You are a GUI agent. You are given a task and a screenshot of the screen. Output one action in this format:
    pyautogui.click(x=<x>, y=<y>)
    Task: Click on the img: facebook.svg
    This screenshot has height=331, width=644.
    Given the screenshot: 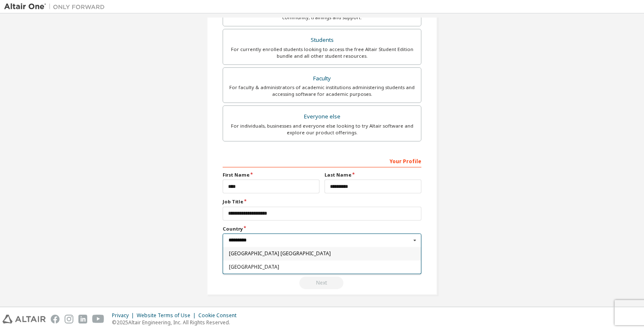 What is the action you would take?
    pyautogui.click(x=55, y=319)
    